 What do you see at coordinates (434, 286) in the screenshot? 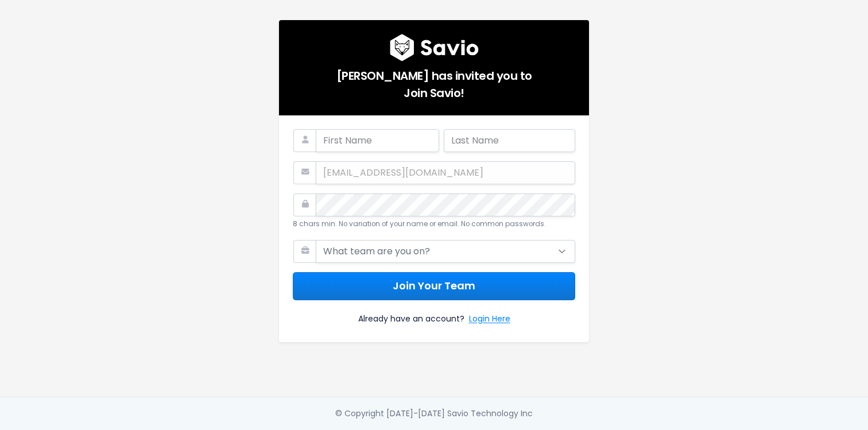
I see `button: Join Your Team` at bounding box center [434, 286].